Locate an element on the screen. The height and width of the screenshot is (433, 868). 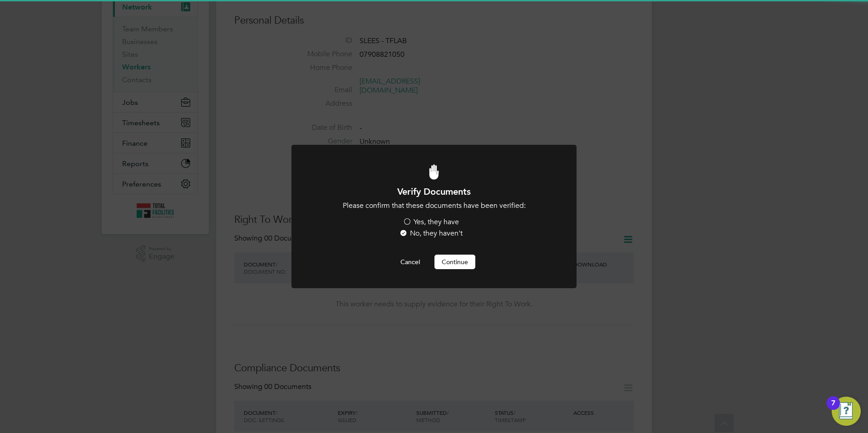
label: No, they haven't is located at coordinates (431, 233).